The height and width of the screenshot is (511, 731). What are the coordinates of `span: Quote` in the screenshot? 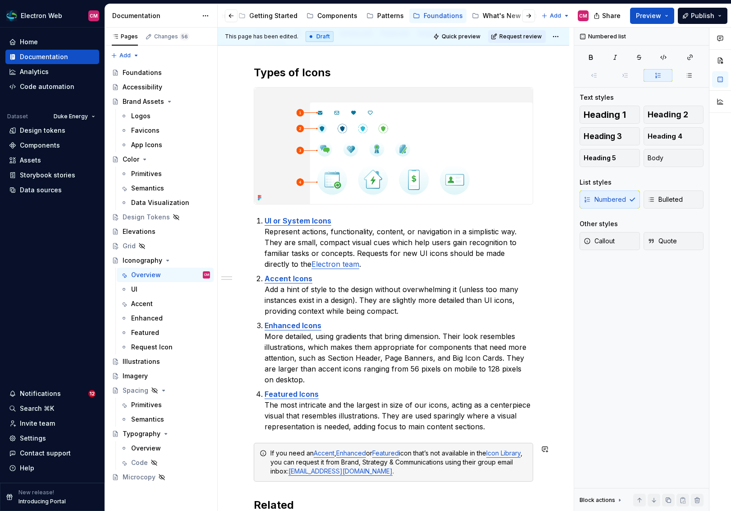 It's located at (662, 241).